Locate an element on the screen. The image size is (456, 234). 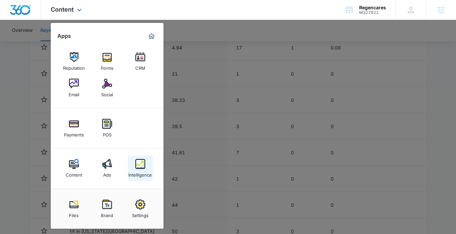
div: account id is located at coordinates (373, 13).